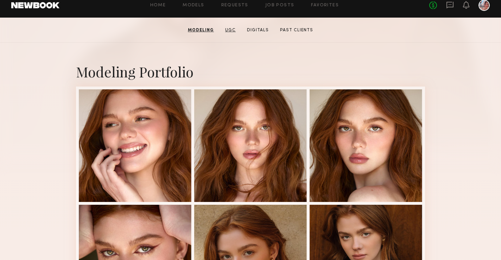 Image resolution: width=501 pixels, height=260 pixels. What do you see at coordinates (258, 30) in the screenshot?
I see `a: Digitals` at bounding box center [258, 30].